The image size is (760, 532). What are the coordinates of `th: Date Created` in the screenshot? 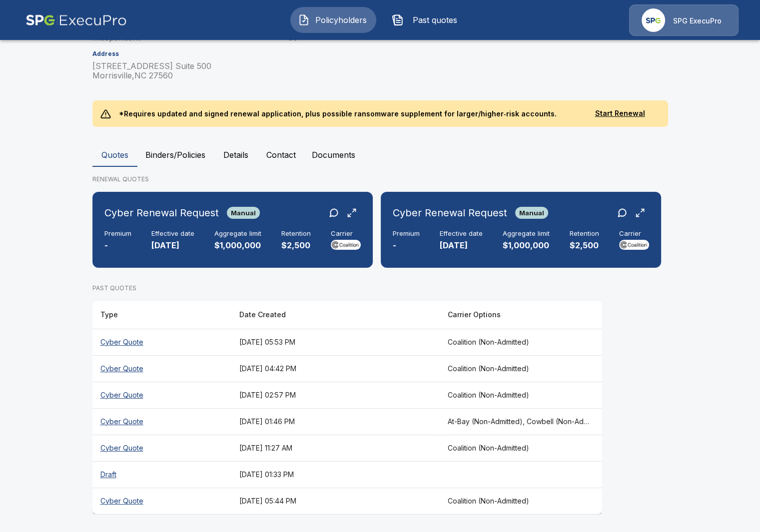 It's located at (335, 315).